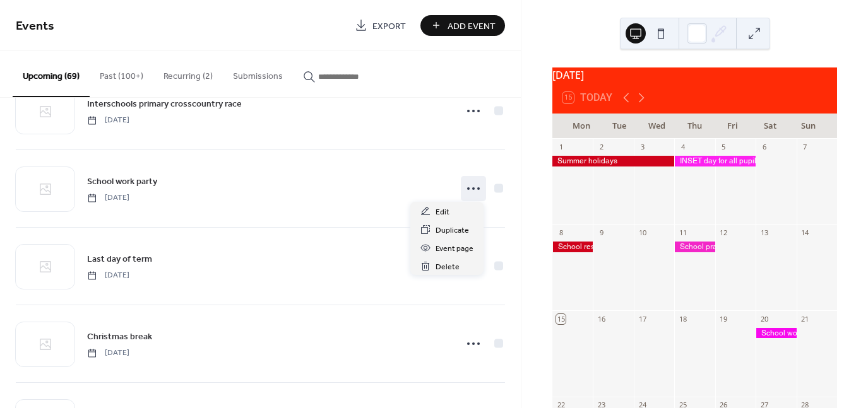 This screenshot has width=868, height=408. Describe the element at coordinates (380, 26) in the screenshot. I see `a: Export` at that location.